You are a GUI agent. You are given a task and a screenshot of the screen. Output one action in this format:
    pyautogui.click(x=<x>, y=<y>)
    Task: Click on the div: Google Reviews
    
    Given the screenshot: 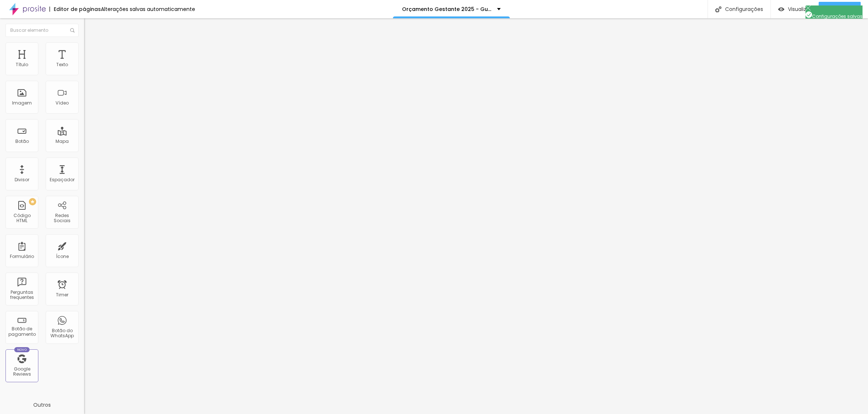 What is the action you would take?
    pyautogui.click(x=22, y=371)
    